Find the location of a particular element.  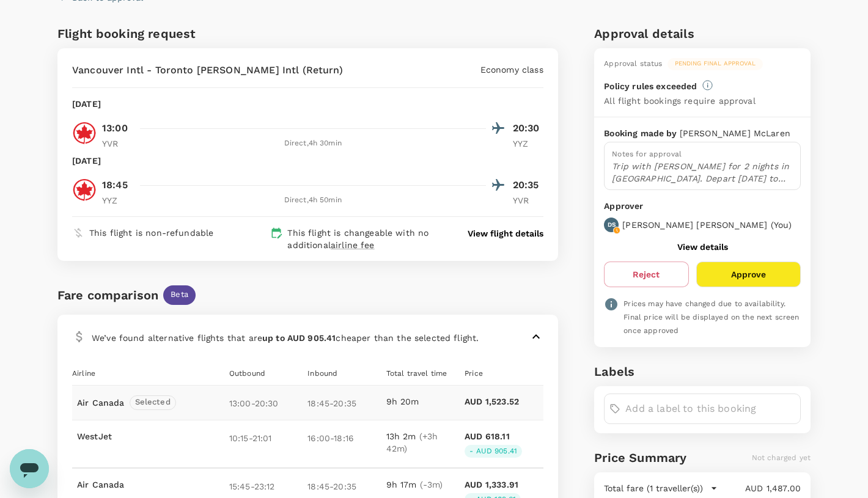

p: This flight is changeable with no additional is located at coordinates (365, 239).